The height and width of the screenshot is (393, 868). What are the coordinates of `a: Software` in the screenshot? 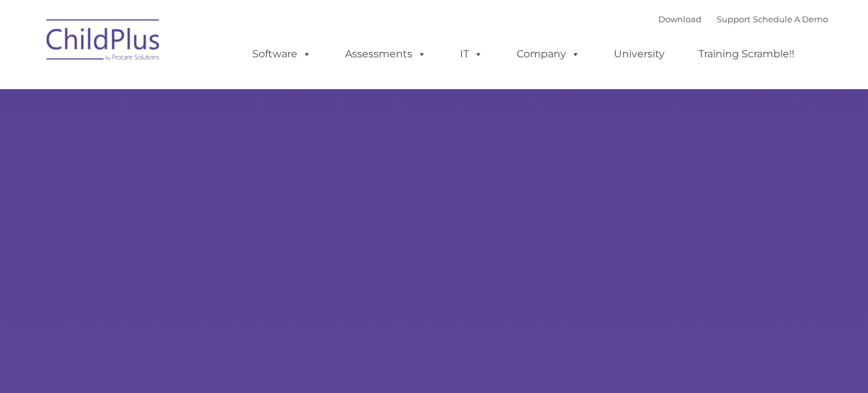 It's located at (282, 54).